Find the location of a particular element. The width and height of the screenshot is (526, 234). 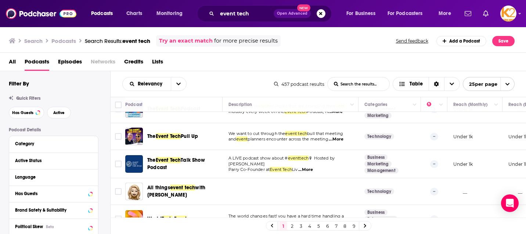

a: Podcasts is located at coordinates (37, 63).